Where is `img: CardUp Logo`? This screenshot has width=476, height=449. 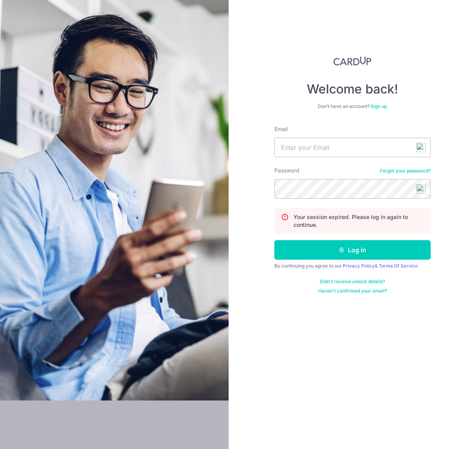
img: CardUp Logo is located at coordinates (353, 61).